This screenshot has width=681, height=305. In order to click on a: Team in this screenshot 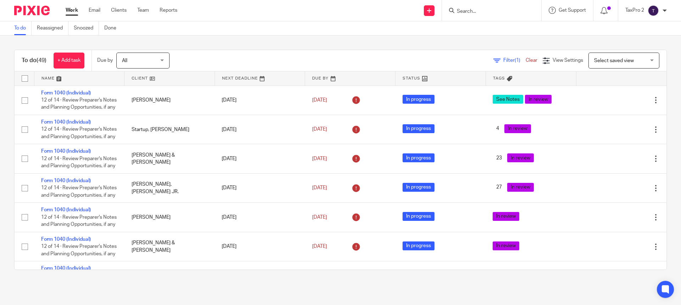, I will do `click(143, 10)`.